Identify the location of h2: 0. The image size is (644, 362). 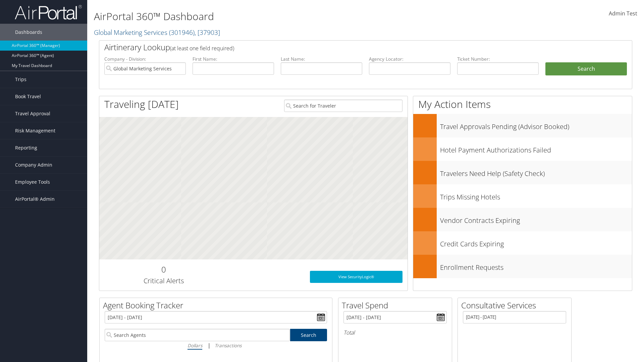
(163, 270).